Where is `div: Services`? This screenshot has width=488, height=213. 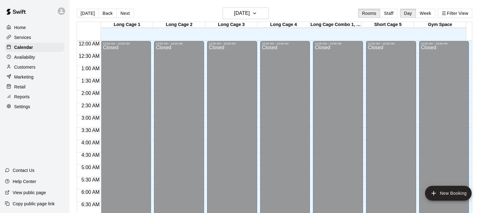 div: Services is located at coordinates (35, 37).